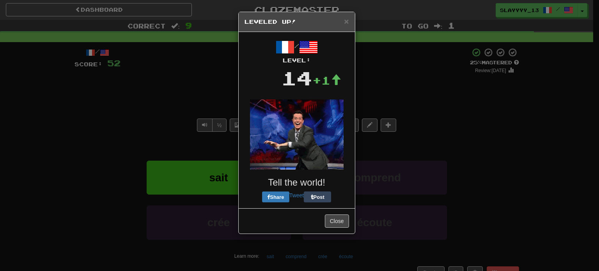 Image resolution: width=599 pixels, height=271 pixels. I want to click on h5: Leveled Up!, so click(297, 22).